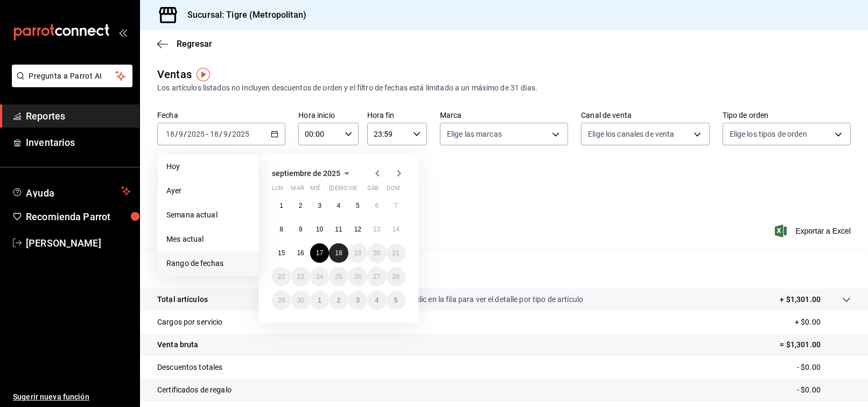 Image resolution: width=868 pixels, height=407 pixels. Describe the element at coordinates (357, 206) in the screenshot. I see `button: 5 de septiembre de 2025` at that location.